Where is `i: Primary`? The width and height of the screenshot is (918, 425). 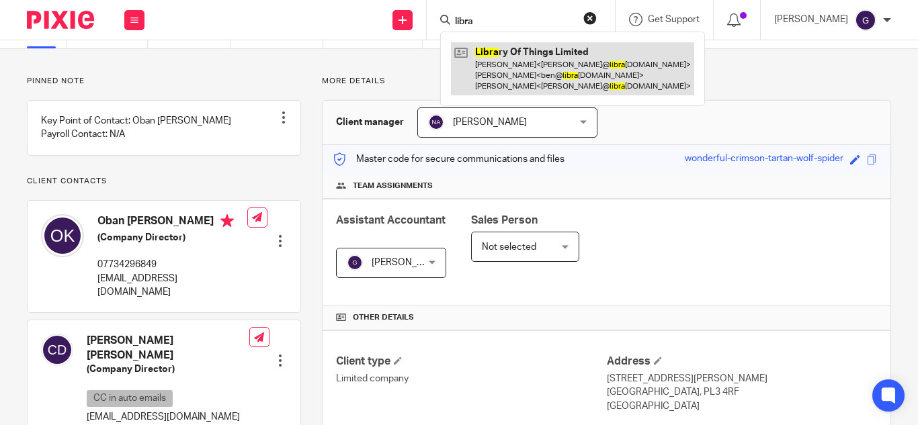 i: Primary is located at coordinates (227, 221).